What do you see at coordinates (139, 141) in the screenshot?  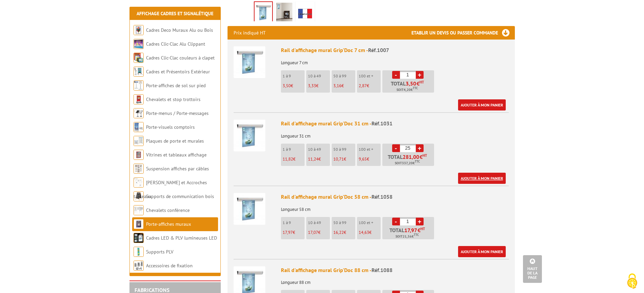 I see `img: Plaques de porte et murales` at bounding box center [139, 141].